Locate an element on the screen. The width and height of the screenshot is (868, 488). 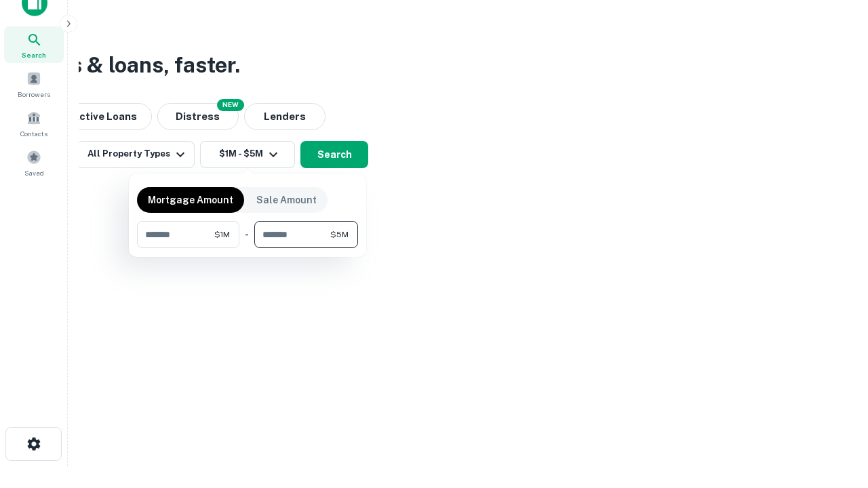
p: Sale Amount is located at coordinates (286, 200).